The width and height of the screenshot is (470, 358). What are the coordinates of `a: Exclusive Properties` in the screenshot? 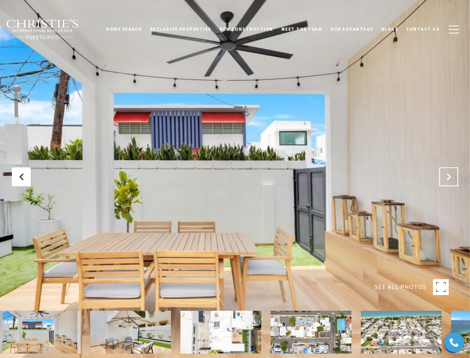 It's located at (181, 29).